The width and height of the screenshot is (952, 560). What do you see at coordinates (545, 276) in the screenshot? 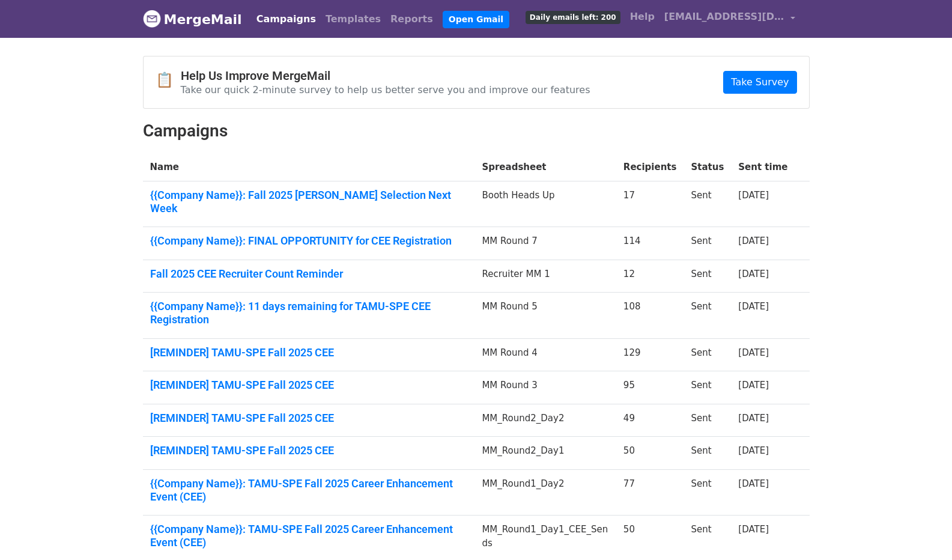
I see `td: Recruiter MM 1` at bounding box center [545, 276].